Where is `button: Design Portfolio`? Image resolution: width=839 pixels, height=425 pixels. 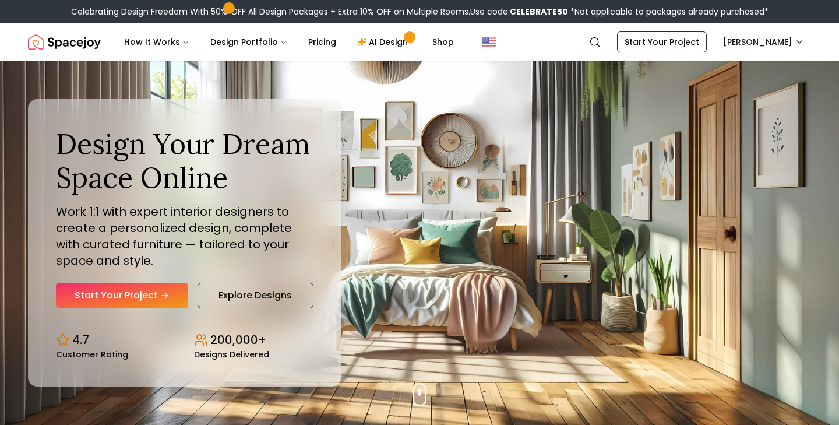 button: Design Portfolio is located at coordinates (249, 42).